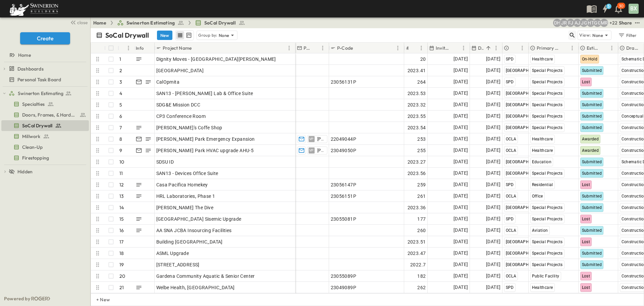  I want to click on span: SDG&E Mission DCC, so click(178, 105).